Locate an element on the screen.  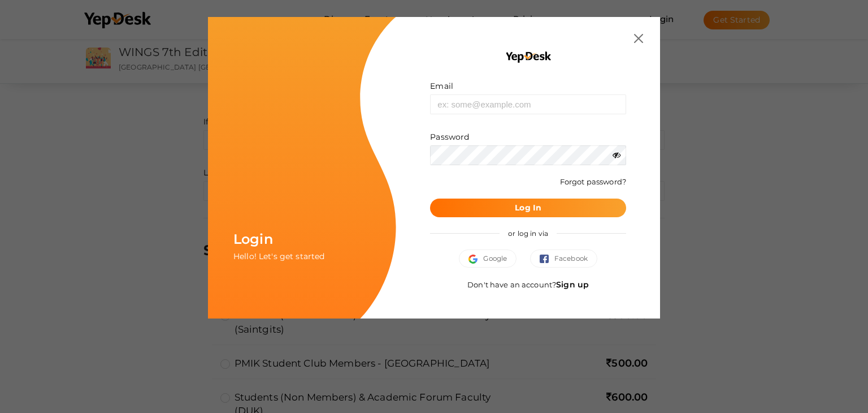
input: ex: some@example.com is located at coordinates (527, 104).